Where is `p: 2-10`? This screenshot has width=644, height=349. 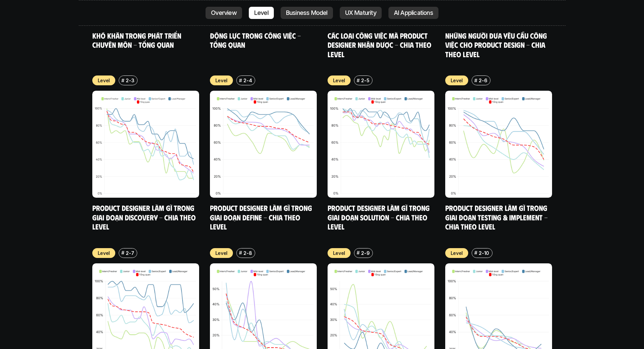 p: 2-10 is located at coordinates (484, 253).